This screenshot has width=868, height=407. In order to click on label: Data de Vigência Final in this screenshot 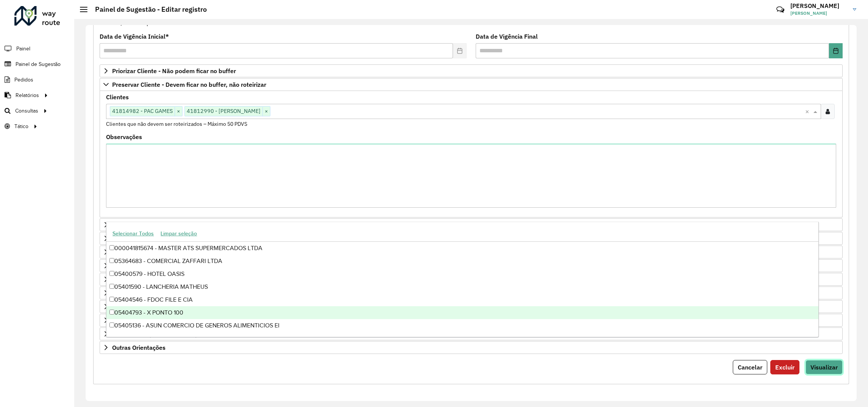, I will do `click(507, 37)`.